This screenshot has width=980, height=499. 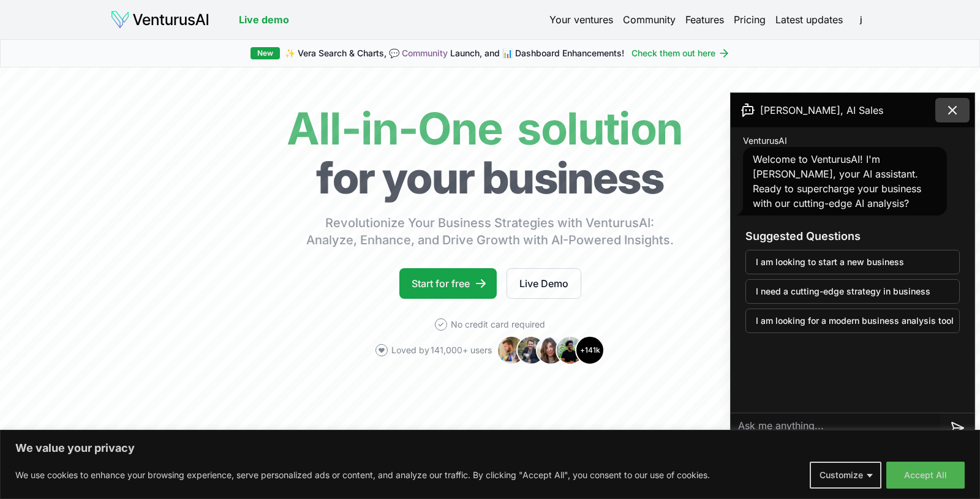 I want to click on button: I need a cutting-edge strategy in business, so click(x=853, y=292).